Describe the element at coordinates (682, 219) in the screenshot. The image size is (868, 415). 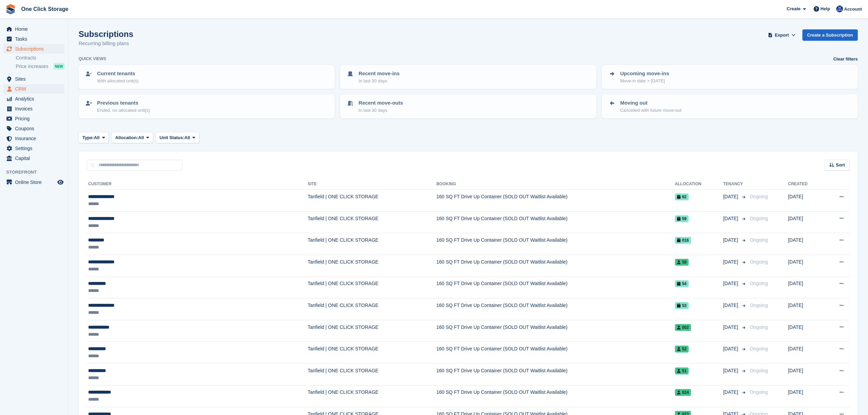
I see `span: 59` at that location.